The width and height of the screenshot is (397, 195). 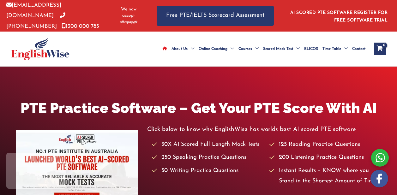 What do you see at coordinates (264, 49) in the screenshot?
I see `nav: Site Navigation: Main Menu` at bounding box center [264, 49].